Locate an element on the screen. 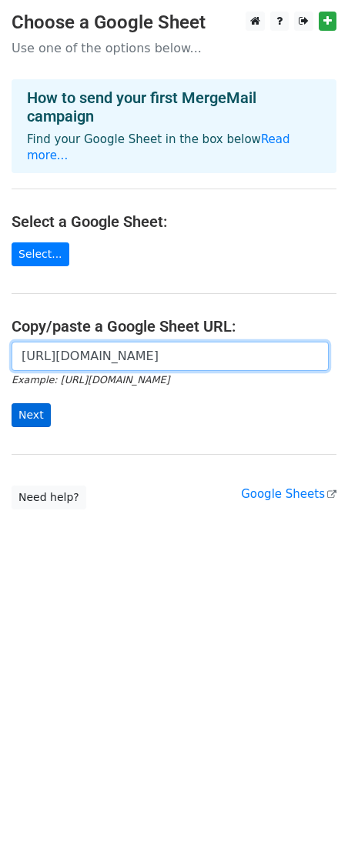 Image resolution: width=348 pixels, height=868 pixels. p: Use one of the options below... is located at coordinates (174, 48).